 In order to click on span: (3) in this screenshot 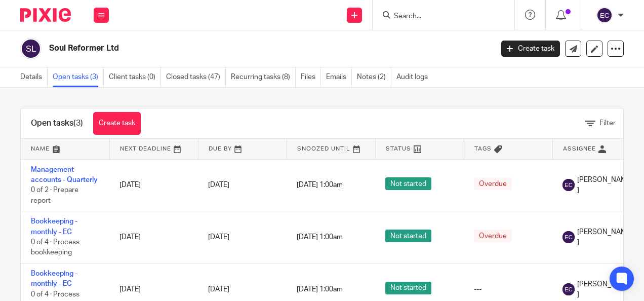, I will do `click(78, 123)`.